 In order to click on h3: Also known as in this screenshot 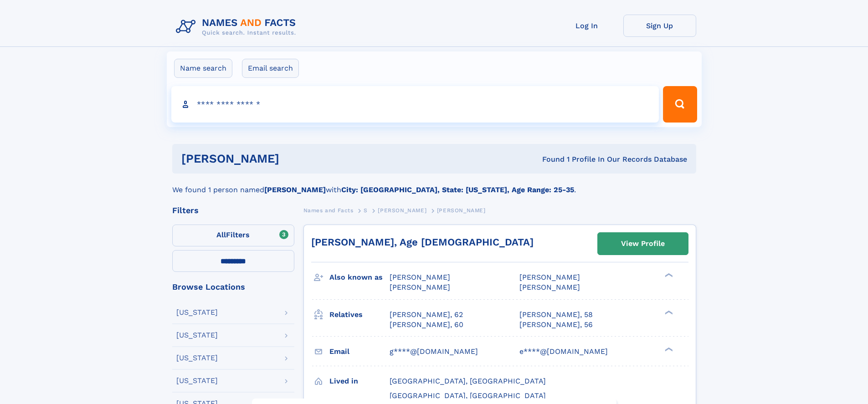, I will do `click(359, 277)`.